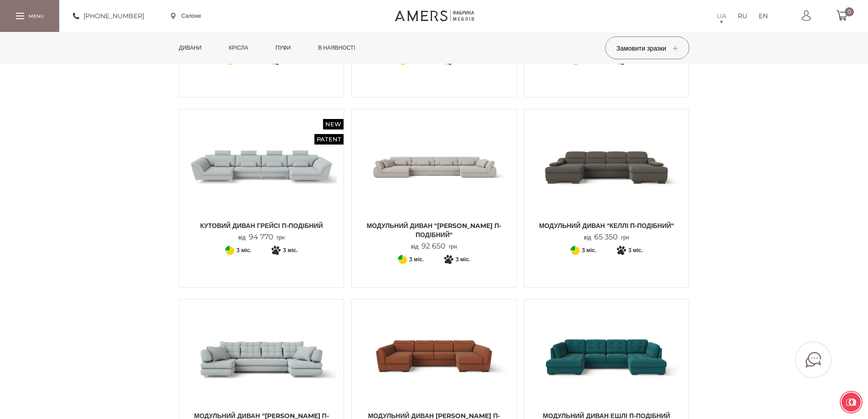 The height and width of the screenshot is (419, 868). I want to click on a: Салони, so click(186, 16).